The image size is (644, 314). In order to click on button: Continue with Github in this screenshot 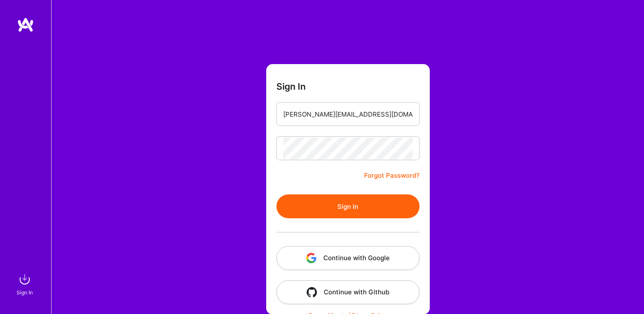, I will do `click(348, 292)`.